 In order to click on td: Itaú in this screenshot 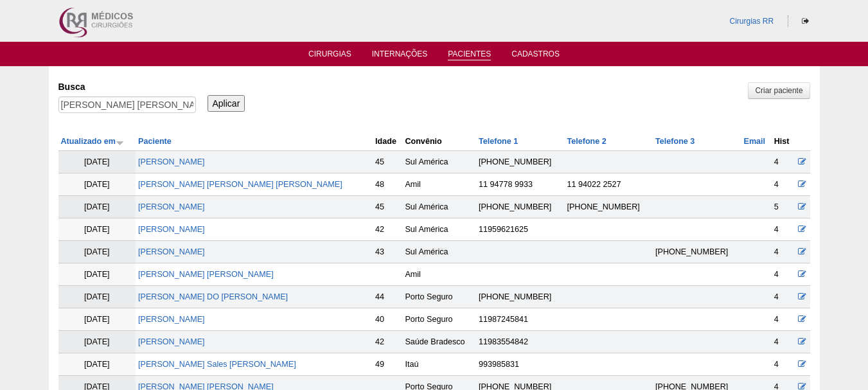, I will do `click(439, 365)`.